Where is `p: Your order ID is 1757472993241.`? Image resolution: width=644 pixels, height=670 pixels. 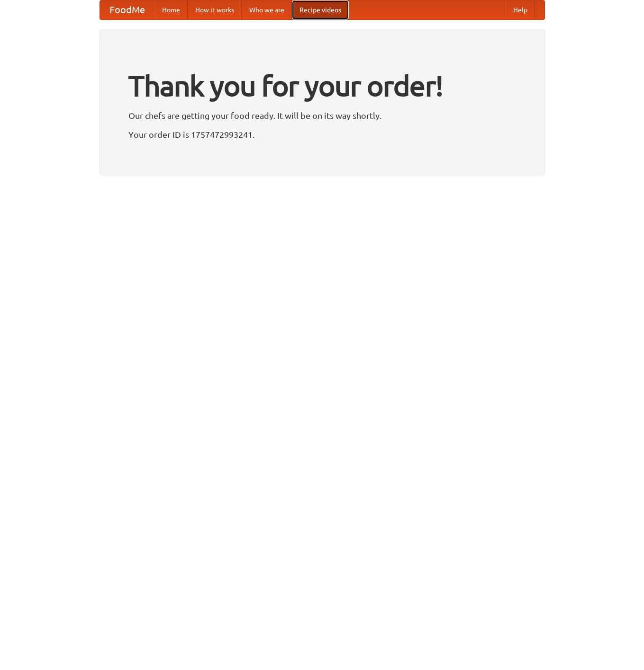 p: Your order ID is 1757472993241. is located at coordinates (322, 135).